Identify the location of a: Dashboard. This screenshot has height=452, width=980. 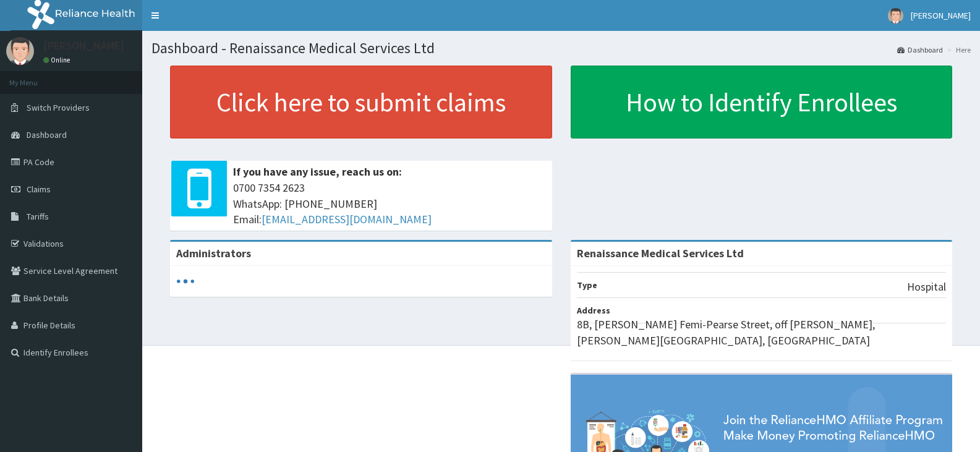
(920, 50).